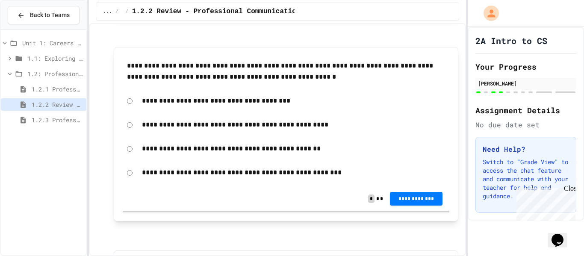  Describe the element at coordinates (53, 43) in the screenshot. I see `span: Unit 1: Careers & Professionalism` at that location.